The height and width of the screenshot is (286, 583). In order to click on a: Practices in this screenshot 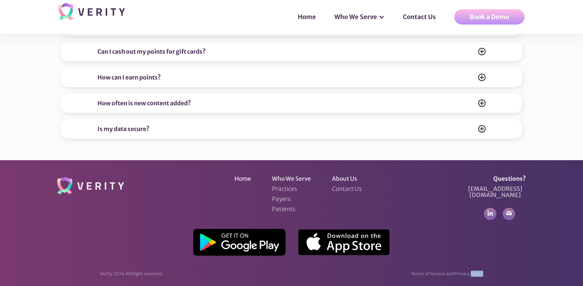, I will do `click(284, 189)`.